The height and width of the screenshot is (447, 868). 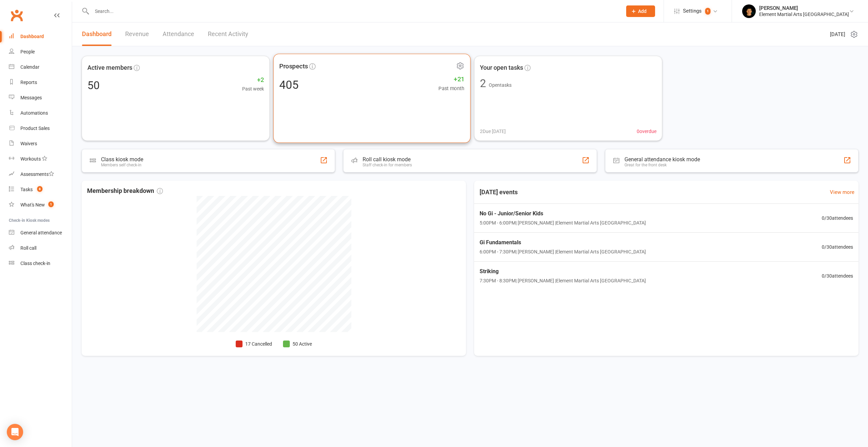 What do you see at coordinates (387, 159) in the screenshot?
I see `div: Roll call kiosk mode` at bounding box center [387, 159].